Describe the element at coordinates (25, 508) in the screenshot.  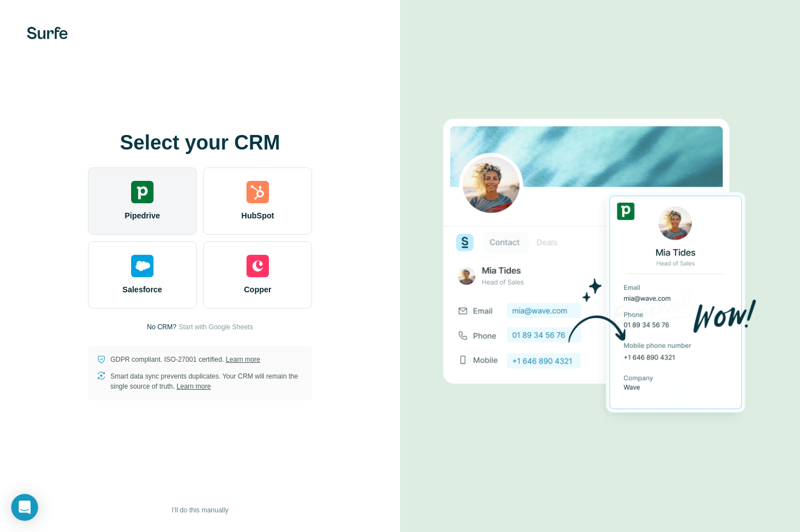
I see `div: Open Intercom Messenger` at that location.